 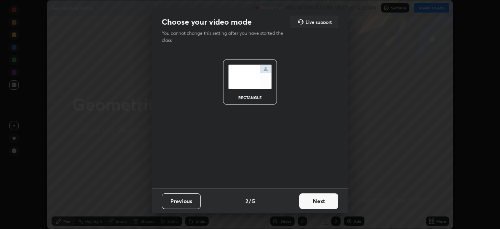 What do you see at coordinates (207, 22) in the screenshot?
I see `h2: Choose your video mode` at bounding box center [207, 22].